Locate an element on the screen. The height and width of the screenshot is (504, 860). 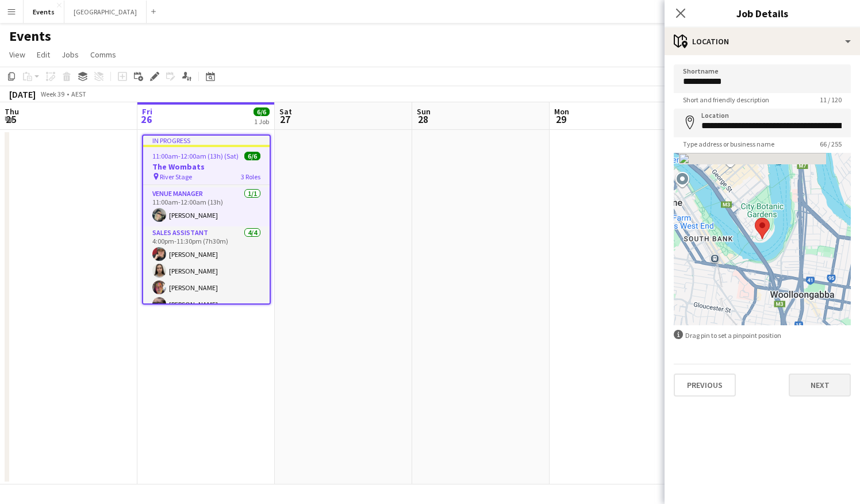
span: View is located at coordinates (17, 55).